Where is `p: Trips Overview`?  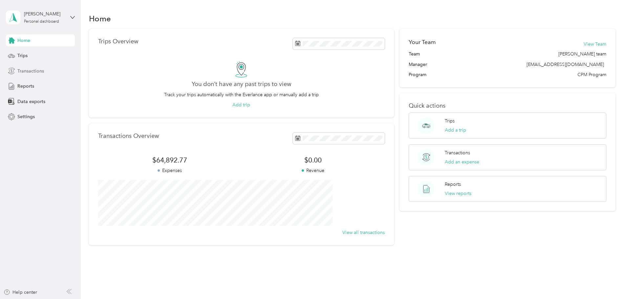
p: Trips Overview is located at coordinates (118, 41).